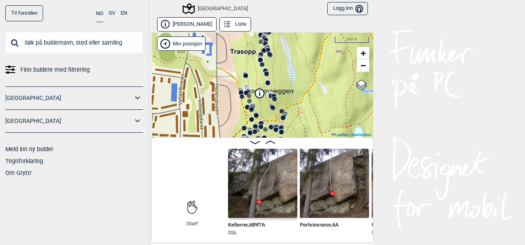 The image size is (525, 245). What do you see at coordinates (263, 183) in the screenshot?
I see `img: Kelterne 210420` at bounding box center [263, 183].